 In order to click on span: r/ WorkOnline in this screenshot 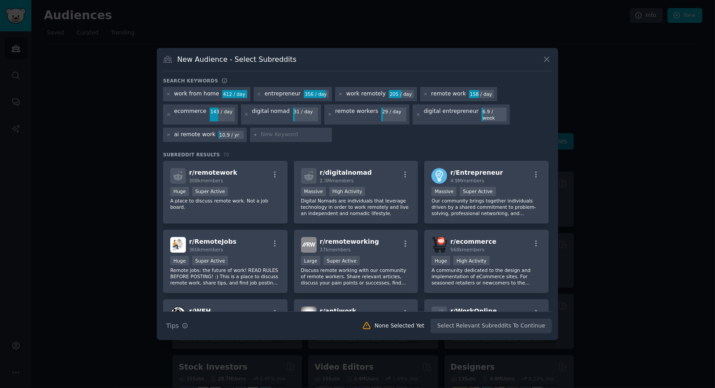, I will do `click(474, 311)`.